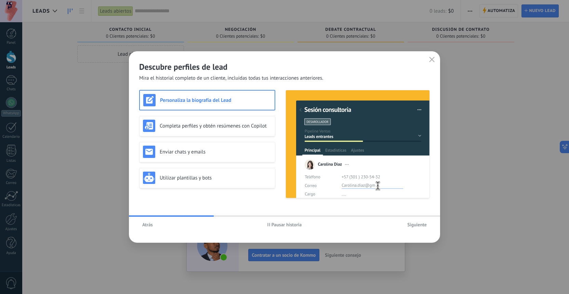 The height and width of the screenshot is (294, 569). I want to click on button: Atrás, so click(147, 224).